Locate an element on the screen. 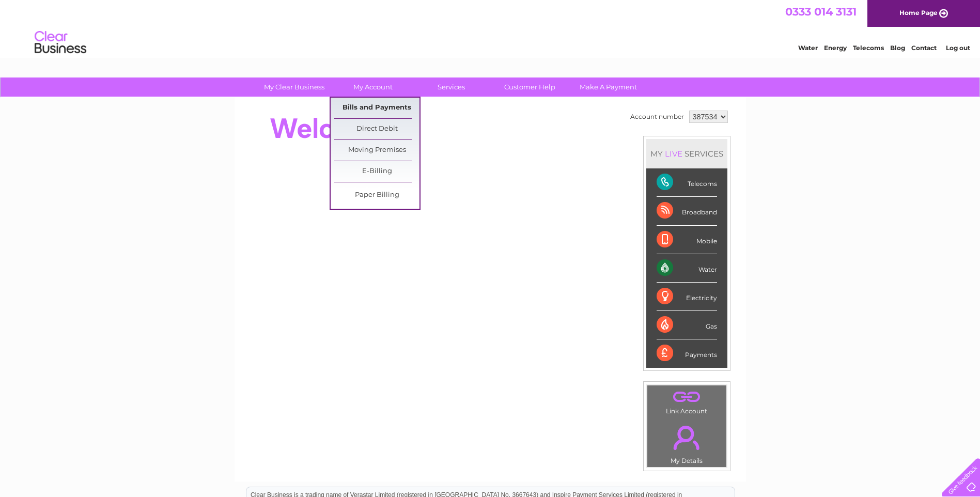 This screenshot has width=980, height=497. div: Electricity is located at coordinates (687, 297).